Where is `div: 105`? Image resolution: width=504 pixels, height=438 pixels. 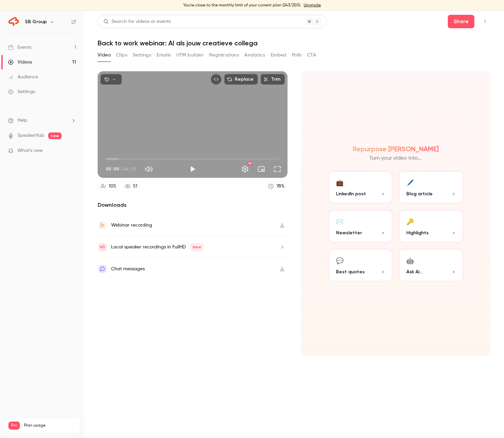
div: 105 is located at coordinates (112, 186).